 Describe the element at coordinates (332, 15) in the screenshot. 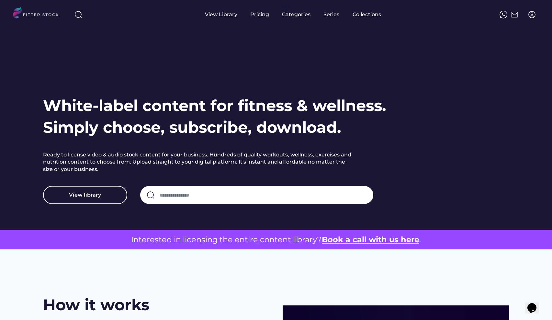

I see `div: Series` at that location.